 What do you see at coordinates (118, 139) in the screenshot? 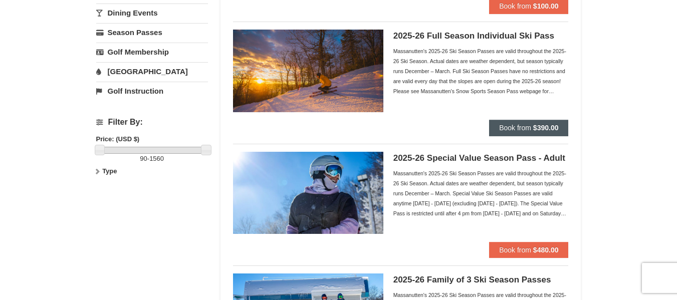
I see `strong: Price: (USD $)` at bounding box center [118, 139].